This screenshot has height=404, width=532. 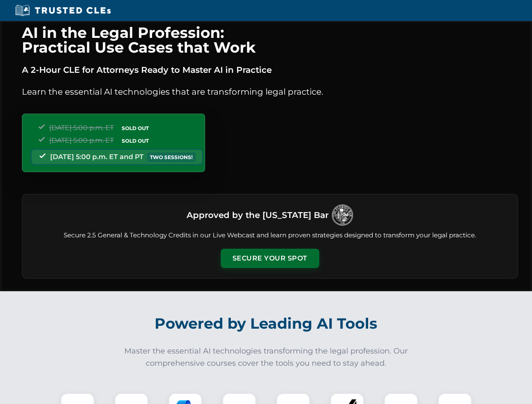 I want to click on h2: Powered by Leading AI Tools, so click(x=266, y=324).